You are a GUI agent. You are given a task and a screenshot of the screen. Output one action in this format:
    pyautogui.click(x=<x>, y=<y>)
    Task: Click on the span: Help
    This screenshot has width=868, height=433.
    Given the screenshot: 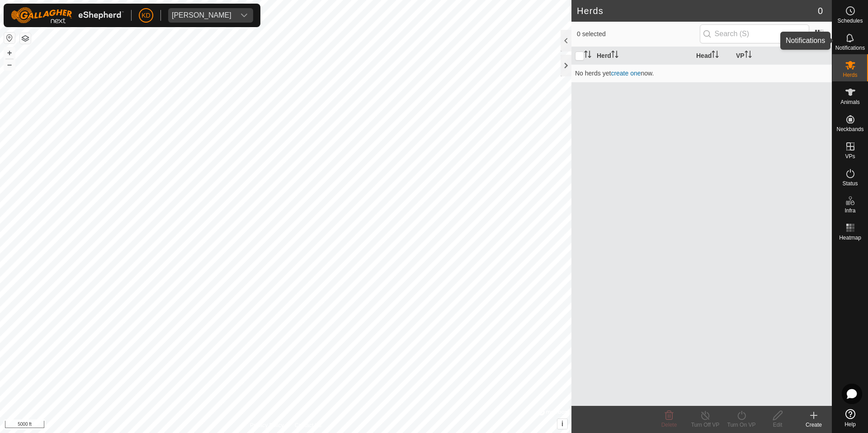 What is the action you would take?
    pyautogui.click(x=850, y=424)
    